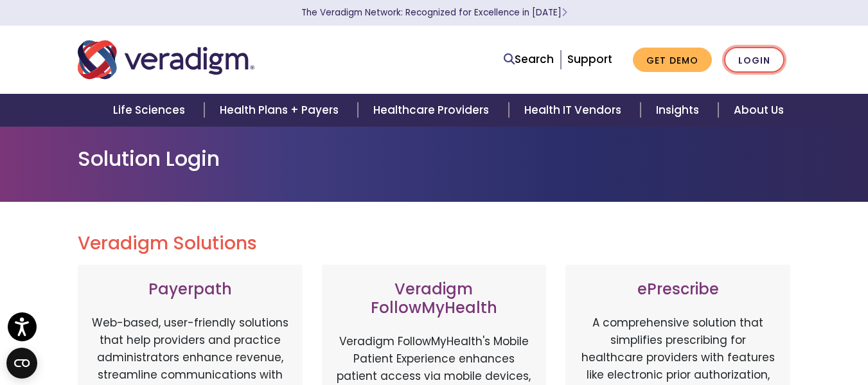 Image resolution: width=868 pixels, height=385 pixels. What do you see at coordinates (281, 110) in the screenshot?
I see `a: Health Plans + Payers` at bounding box center [281, 110].